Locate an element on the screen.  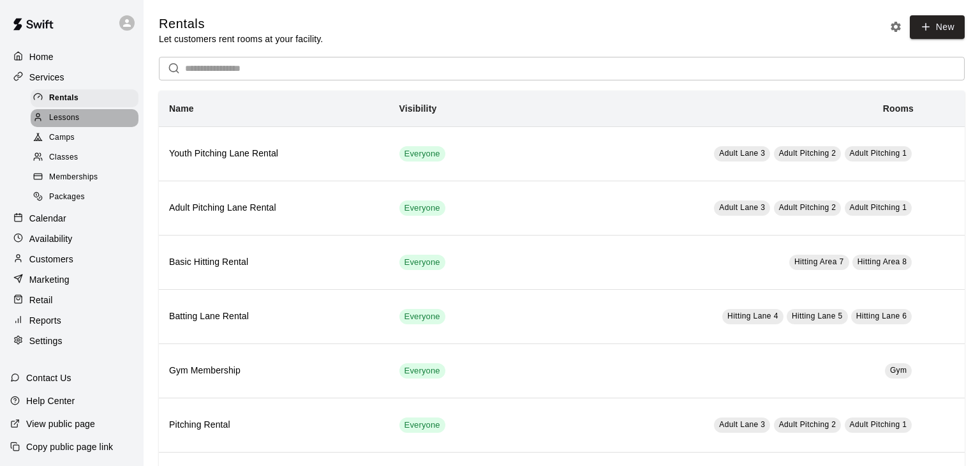
p: Customers is located at coordinates (51, 259).